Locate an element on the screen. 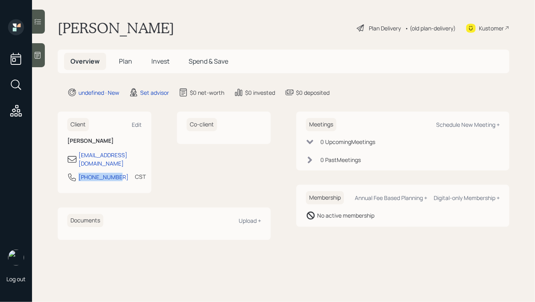 The image size is (535, 302). div: Log out is located at coordinates (16, 279).